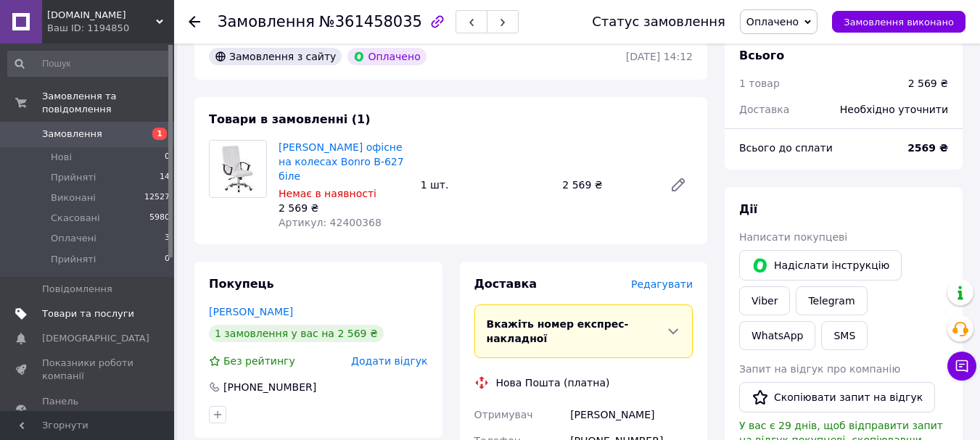 The width and height of the screenshot is (980, 440). What do you see at coordinates (102, 15) in the screenshot?
I see `span: Tehnolyuks.com.ua` at bounding box center [102, 15].